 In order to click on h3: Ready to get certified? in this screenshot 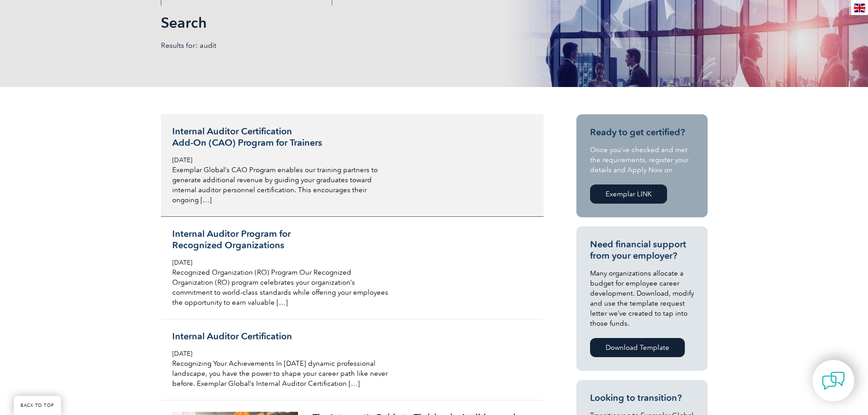, I will do `click(642, 132)`.